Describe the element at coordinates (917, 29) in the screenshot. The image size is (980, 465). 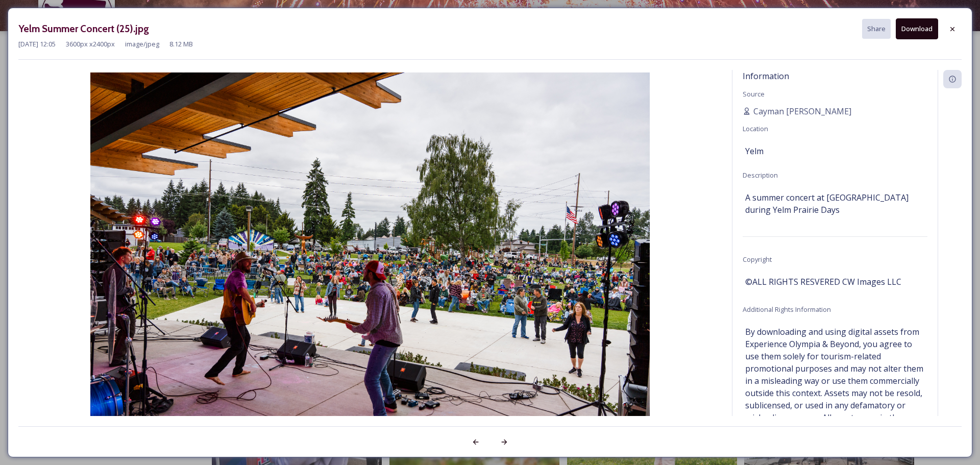
I see `button: Download` at that location.